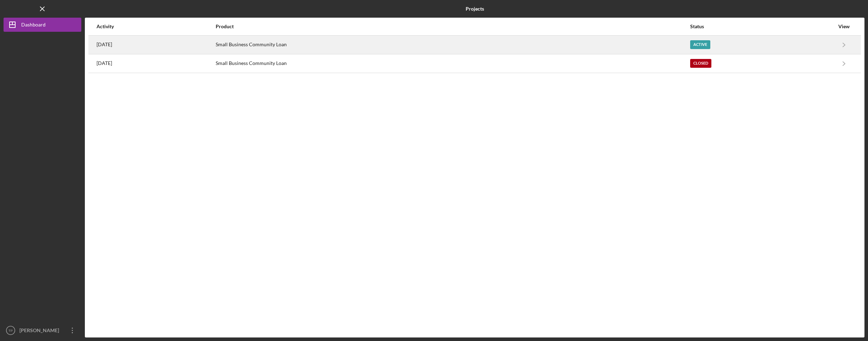 Image resolution: width=868 pixels, height=341 pixels. Describe the element at coordinates (700, 63) in the screenshot. I see `div: Closed` at that location.